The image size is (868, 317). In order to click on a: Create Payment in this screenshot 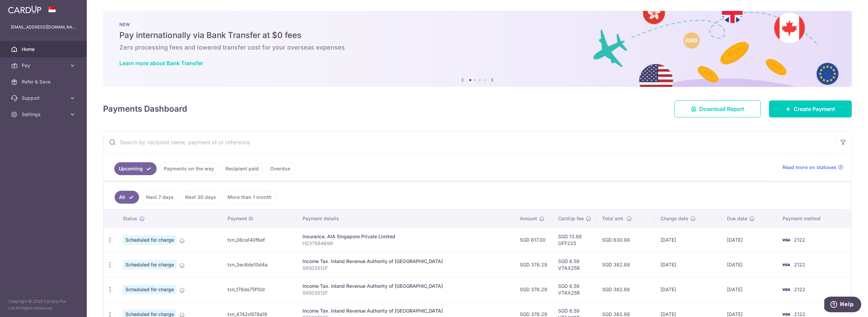, I will do `click(811, 109)`.